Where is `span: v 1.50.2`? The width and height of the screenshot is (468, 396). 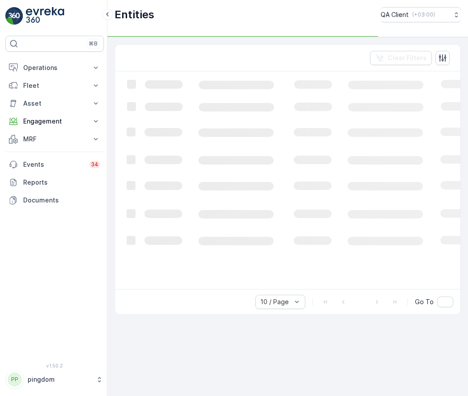 span: v 1.50.2 is located at coordinates (54, 365).